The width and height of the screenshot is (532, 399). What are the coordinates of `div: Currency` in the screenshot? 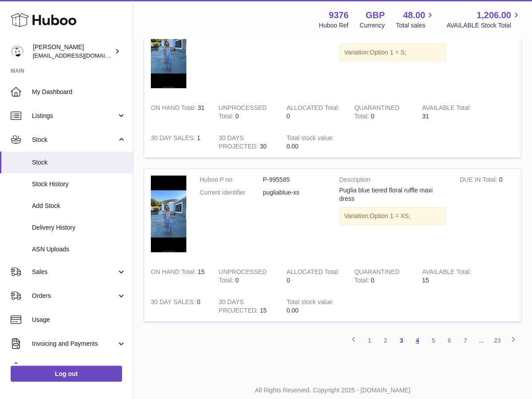 It's located at (372, 25).